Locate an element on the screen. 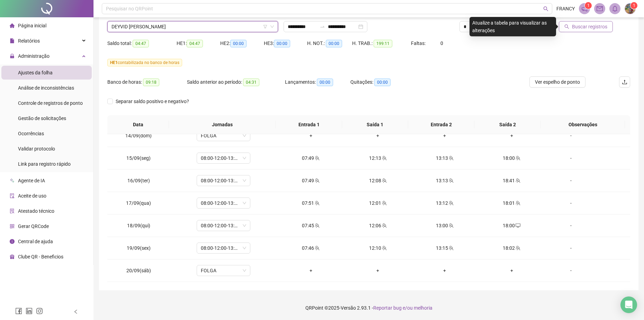  span: Ajustes da folha is located at coordinates (35, 73).